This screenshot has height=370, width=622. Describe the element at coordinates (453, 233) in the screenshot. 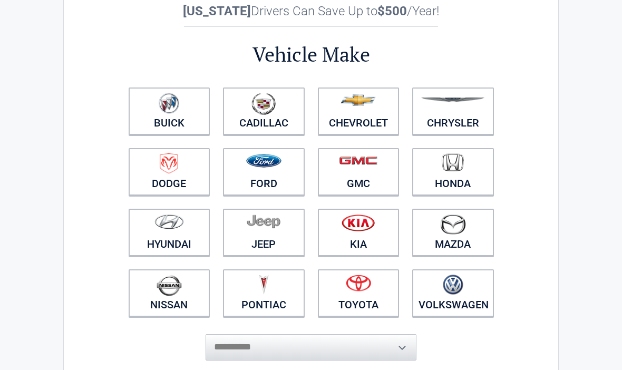

I see `a: Mazda` at that location.